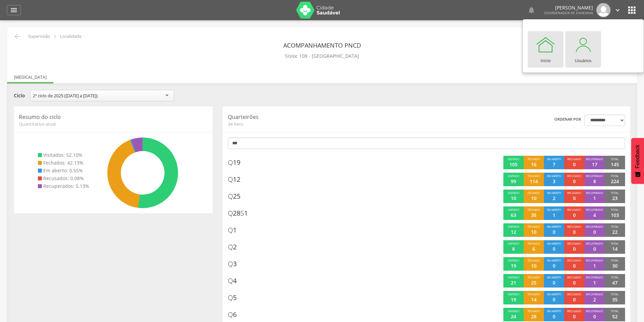 The image size is (644, 322). Describe the element at coordinates (594, 299) in the screenshot. I see `p: 2` at that location.